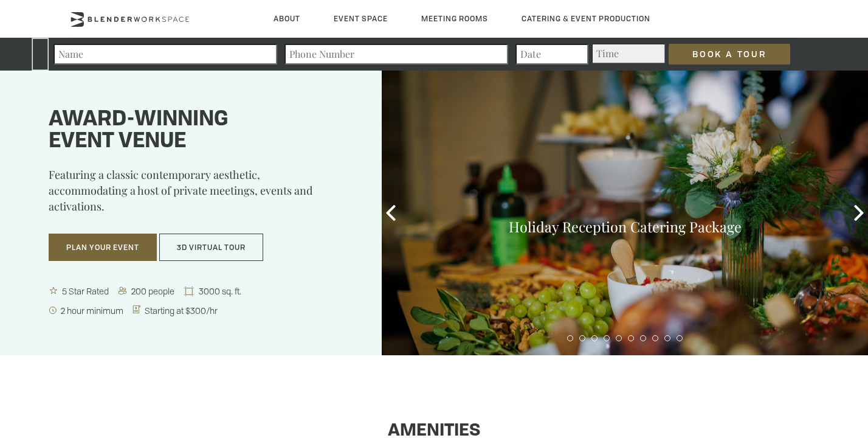 This screenshot has width=868, height=438. I want to click on button: 3D Virtual Tour, so click(211, 248).